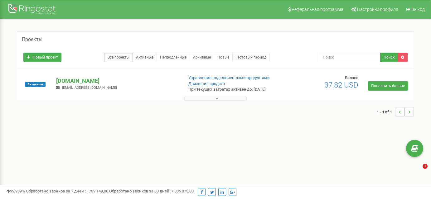 This screenshot has height=199, width=431. I want to click on a: Движение средств, so click(206, 84).